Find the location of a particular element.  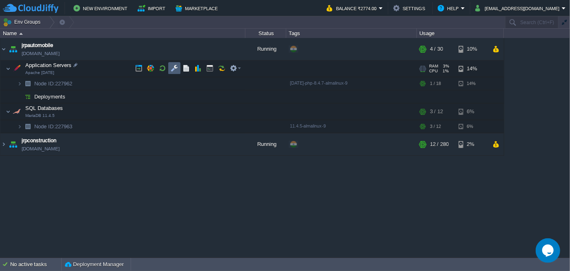

span: 1% is located at coordinates (445, 71).